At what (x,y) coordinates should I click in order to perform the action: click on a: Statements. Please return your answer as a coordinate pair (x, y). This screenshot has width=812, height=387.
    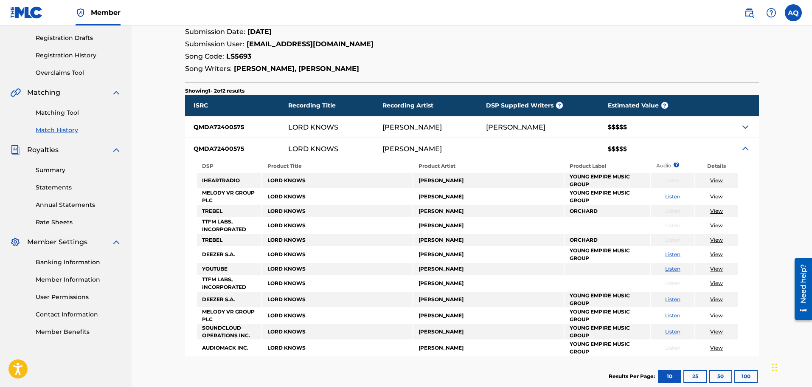
    Looking at the image, I should click on (79, 187).